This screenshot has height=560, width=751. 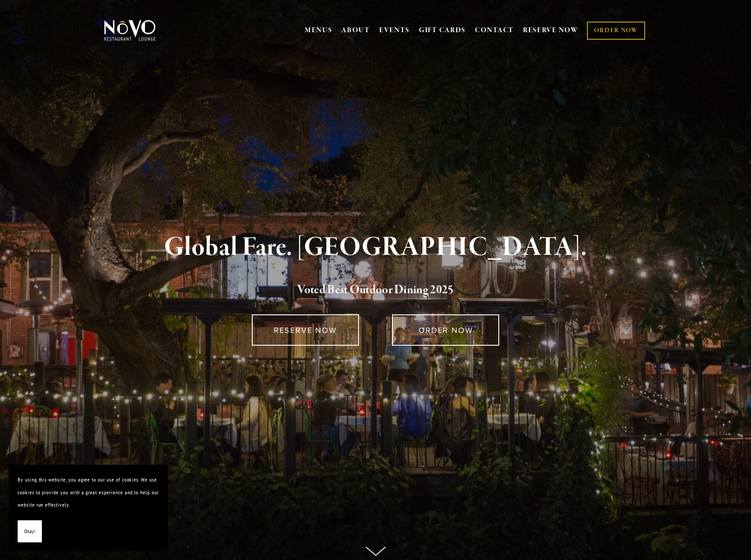 I want to click on button: Okay!, so click(x=30, y=531).